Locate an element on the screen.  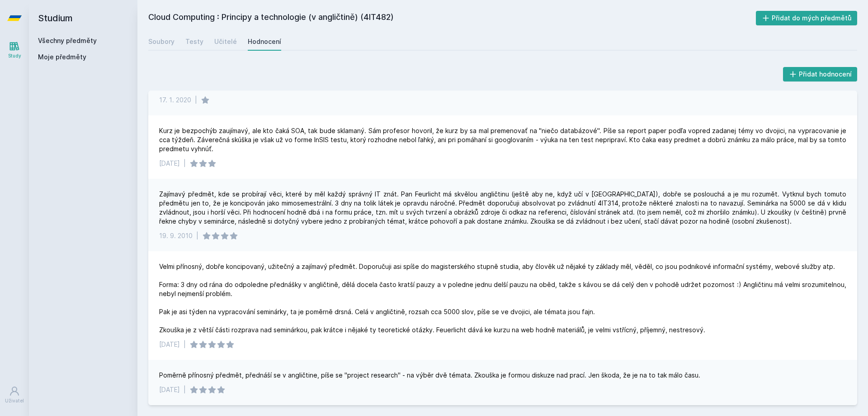
div: Učitelé is located at coordinates (226, 42).